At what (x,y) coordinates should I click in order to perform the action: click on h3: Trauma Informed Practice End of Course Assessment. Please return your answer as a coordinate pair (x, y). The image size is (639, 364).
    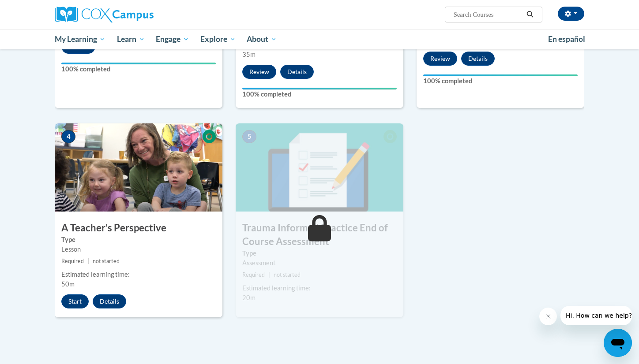
    Looking at the image, I should click on (320, 235).